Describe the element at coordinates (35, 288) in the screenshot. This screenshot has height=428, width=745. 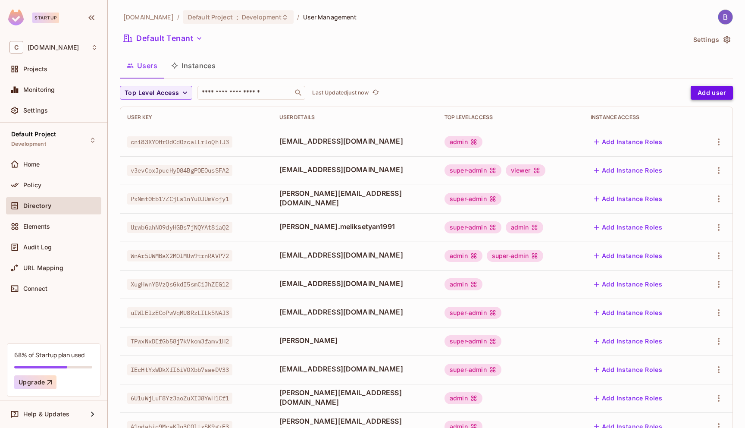
I see `span: Connect` at that location.